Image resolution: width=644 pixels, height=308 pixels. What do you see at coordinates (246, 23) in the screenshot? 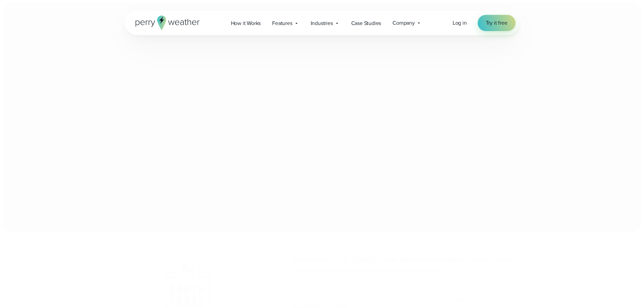
I see `a: How it Works` at bounding box center [246, 23].